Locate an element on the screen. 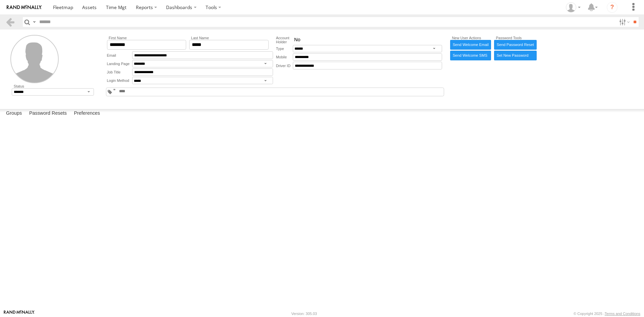 This screenshot has width=644, height=317. label: Password Tools is located at coordinates (516, 38).